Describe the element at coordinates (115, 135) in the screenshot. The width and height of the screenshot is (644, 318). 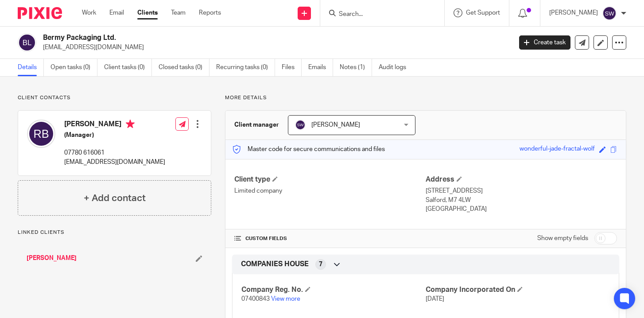
I see `h5: (Manager)` at that location.